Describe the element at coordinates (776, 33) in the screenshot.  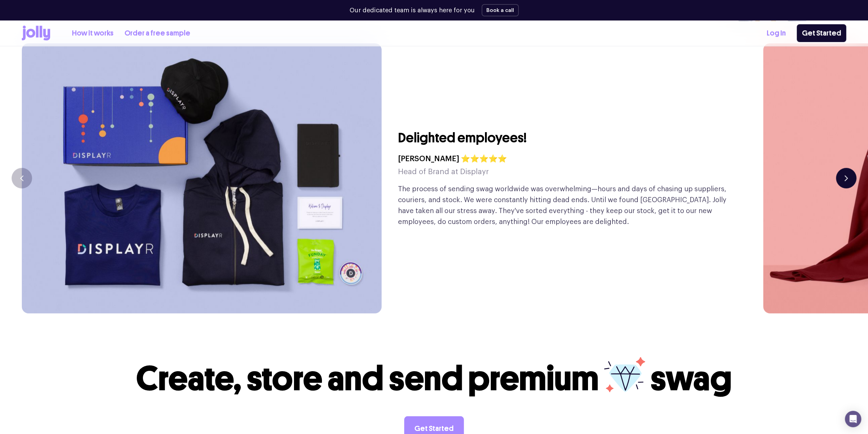
I see `a: Log In` at that location.